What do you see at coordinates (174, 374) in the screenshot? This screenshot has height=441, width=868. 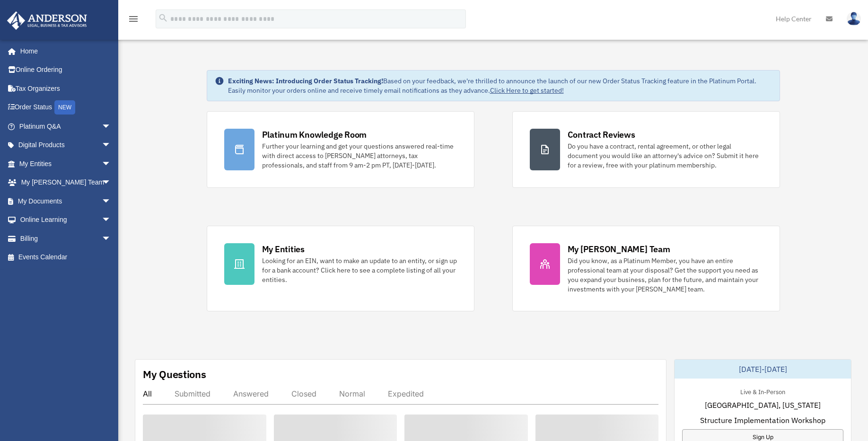 I see `div: My Questions` at bounding box center [174, 374].